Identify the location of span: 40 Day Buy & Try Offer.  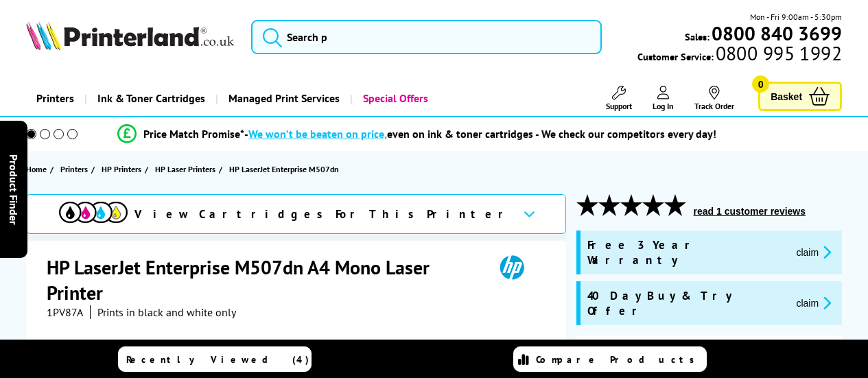
(687, 304).